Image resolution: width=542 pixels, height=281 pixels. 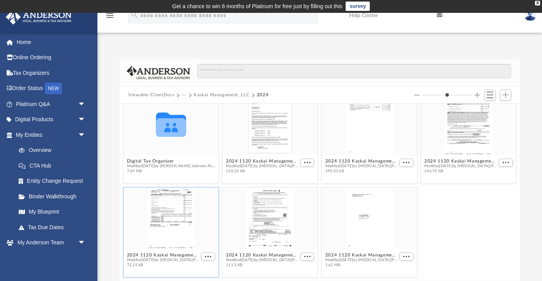 What do you see at coordinates (52, 212) in the screenshot?
I see `a: My Blueprint` at bounding box center [52, 212].